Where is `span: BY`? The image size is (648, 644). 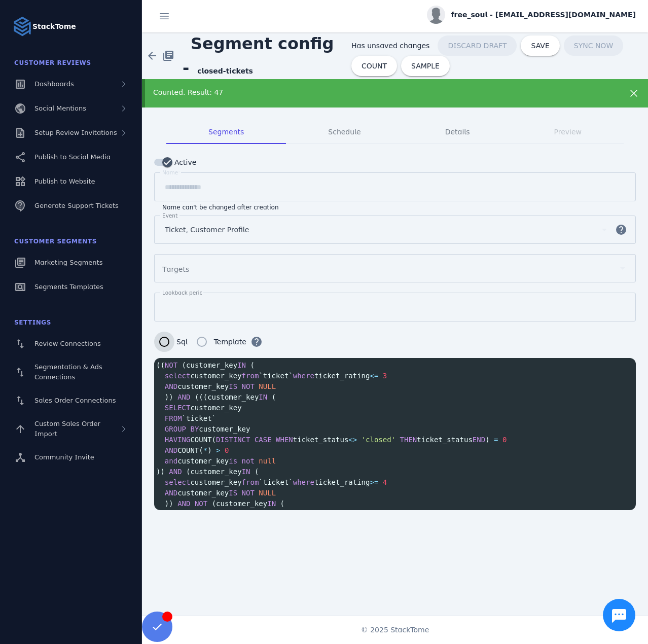 span: BY is located at coordinates (195, 429).